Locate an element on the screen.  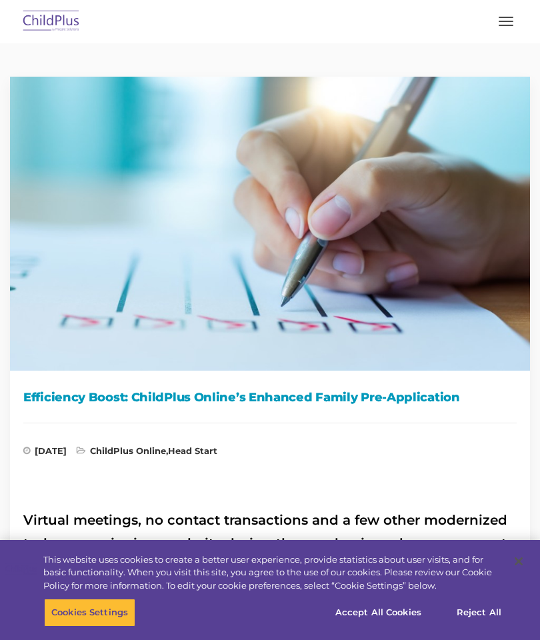
h2: Virtual meetings, no contact transactions and a few other modernized tasks saw a rise in populari... is located at coordinates (270, 567).